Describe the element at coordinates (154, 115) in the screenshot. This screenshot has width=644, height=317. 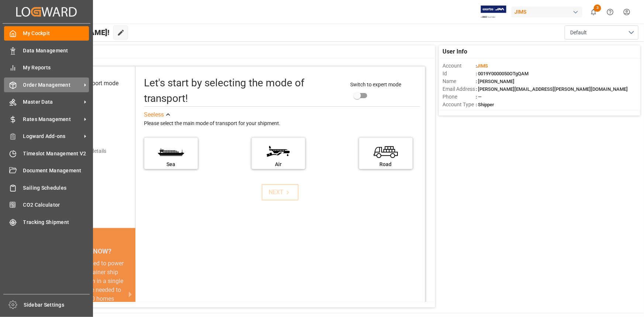
I see `div: See less` at that location.